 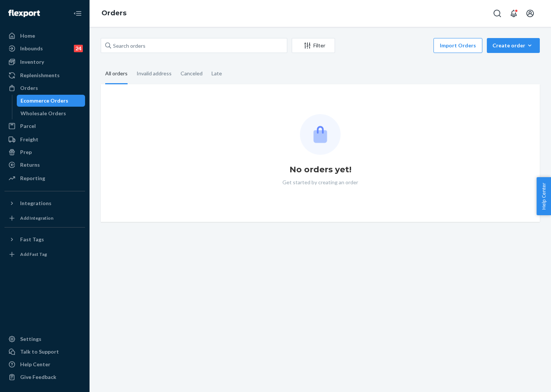 I want to click on button: Open notifications, so click(x=514, y=13).